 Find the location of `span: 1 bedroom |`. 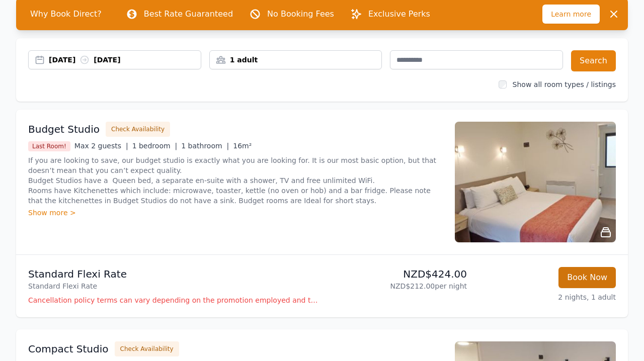

span: 1 bedroom | is located at coordinates (155, 146).